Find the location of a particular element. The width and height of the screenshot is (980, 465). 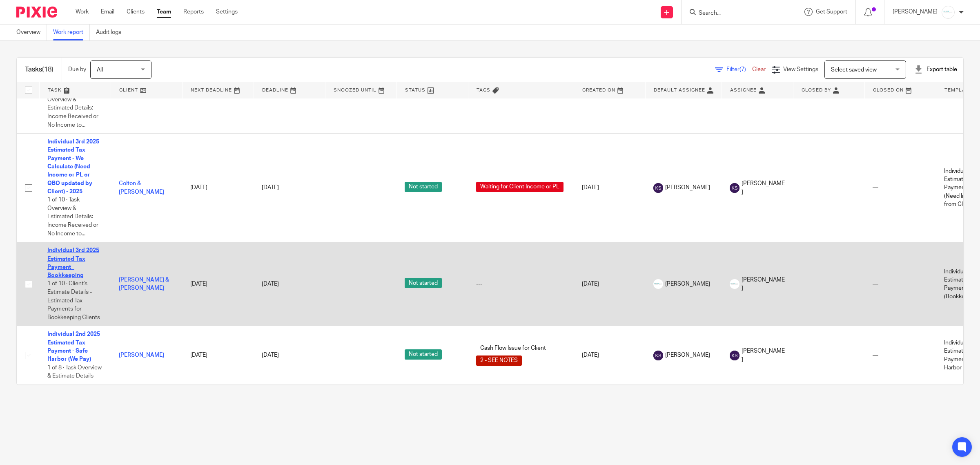

span: Tags is located at coordinates (483, 90).